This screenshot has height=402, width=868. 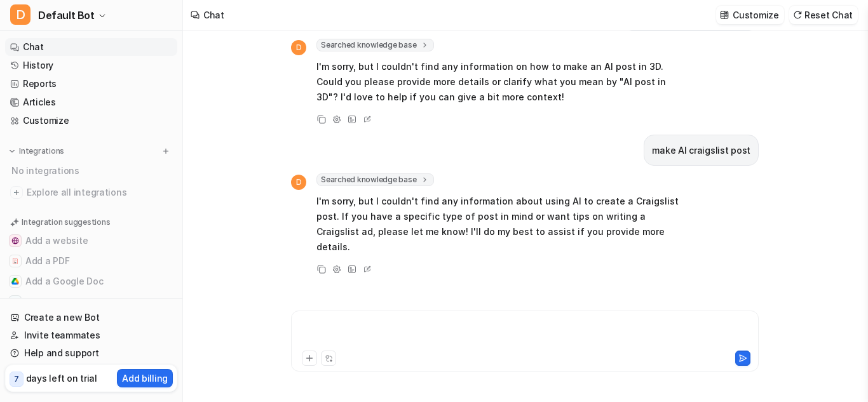 What do you see at coordinates (214, 15) in the screenshot?
I see `div: Chat` at bounding box center [214, 15].